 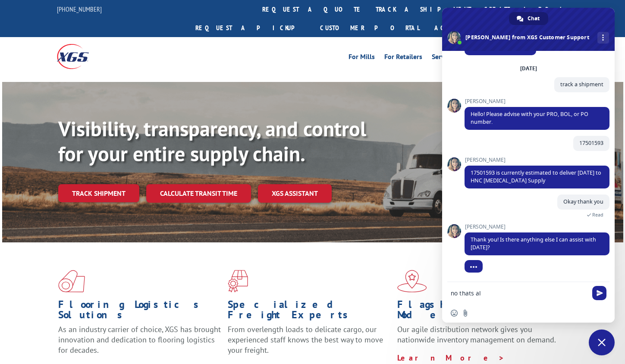 What do you see at coordinates (99, 193) in the screenshot?
I see `a: Track shipment` at bounding box center [99, 193].